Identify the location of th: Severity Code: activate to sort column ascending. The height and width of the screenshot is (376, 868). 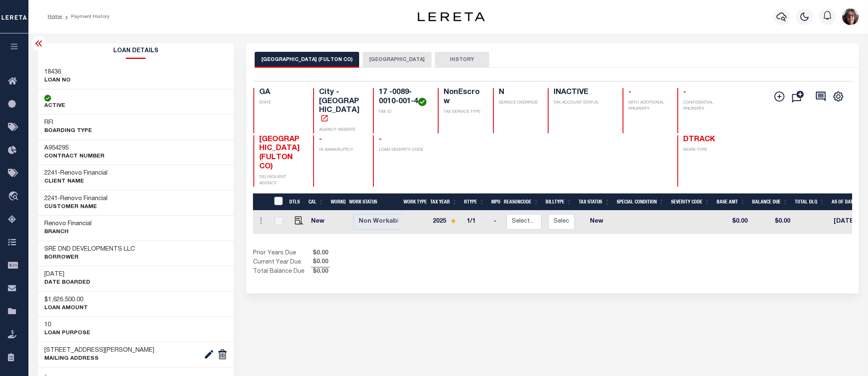
(690, 202).